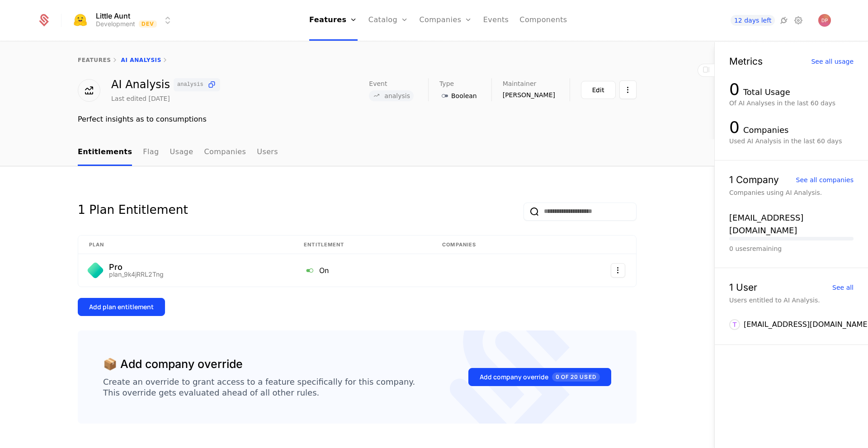 The width and height of the screenshot is (868, 448). What do you see at coordinates (178, 153) in the screenshot?
I see `ul: Choose Sub Page` at bounding box center [178, 153].